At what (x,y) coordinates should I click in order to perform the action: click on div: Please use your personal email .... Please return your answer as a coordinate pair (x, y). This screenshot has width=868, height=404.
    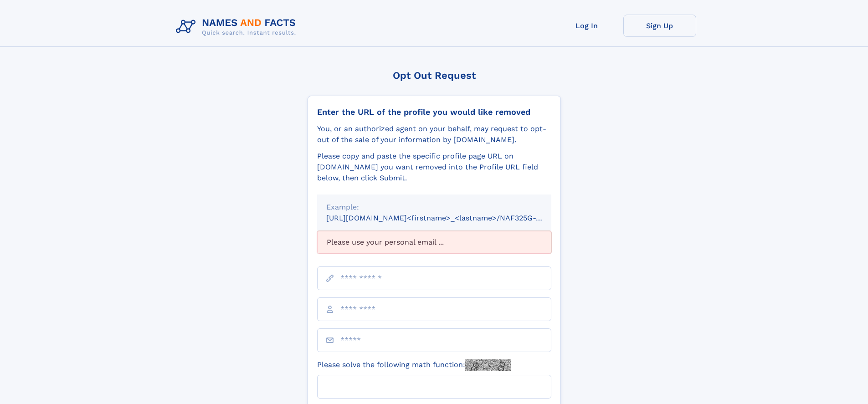
    Looking at the image, I should click on (434, 242).